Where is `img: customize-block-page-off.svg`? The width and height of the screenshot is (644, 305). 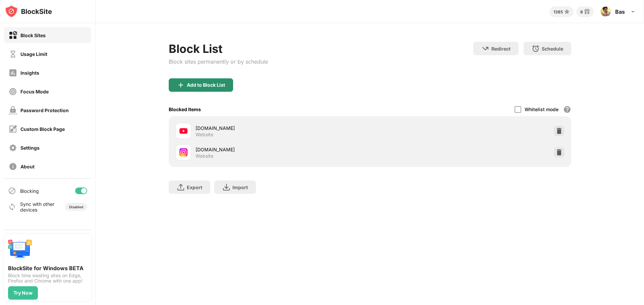 img: customize-block-page-off.svg is located at coordinates (13, 129).